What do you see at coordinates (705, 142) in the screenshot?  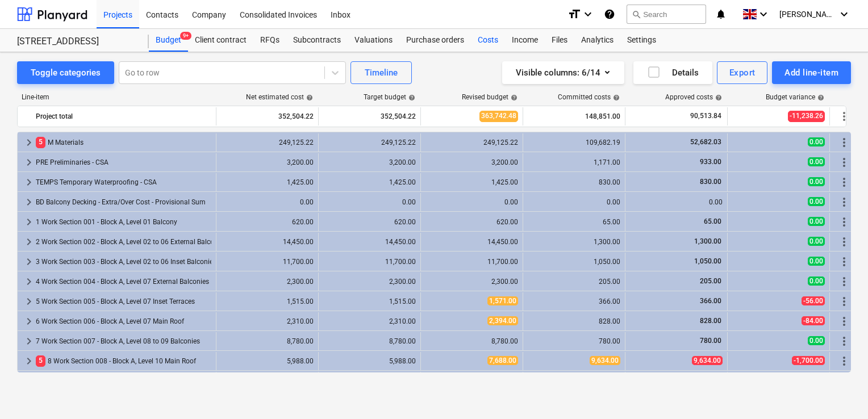 I see `span: 52,682.03` at bounding box center [705, 142].